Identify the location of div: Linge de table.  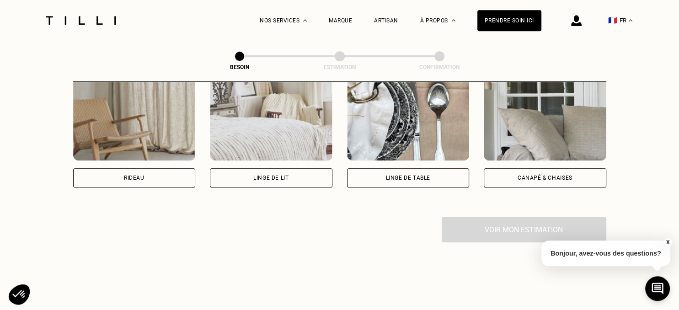
(408, 178).